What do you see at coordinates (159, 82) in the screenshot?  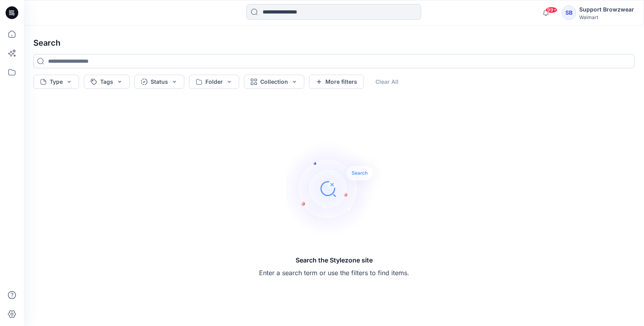 I see `button: Status` at bounding box center [159, 82].